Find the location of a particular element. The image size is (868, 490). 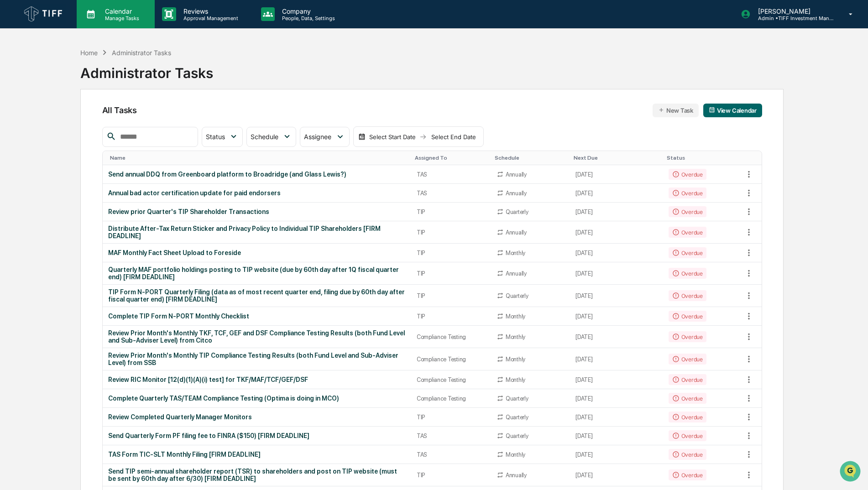

div: Review Prior Month's Monthly TIP Compliance Testing Results (both Fund Level and Sub-Adviser Leve... is located at coordinates (257, 360).